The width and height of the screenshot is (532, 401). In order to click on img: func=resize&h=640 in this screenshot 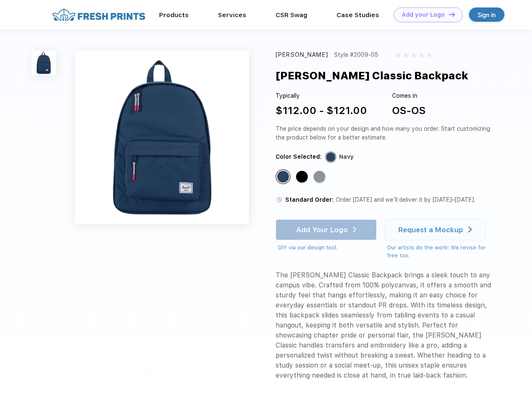, I will do `click(162, 137)`.